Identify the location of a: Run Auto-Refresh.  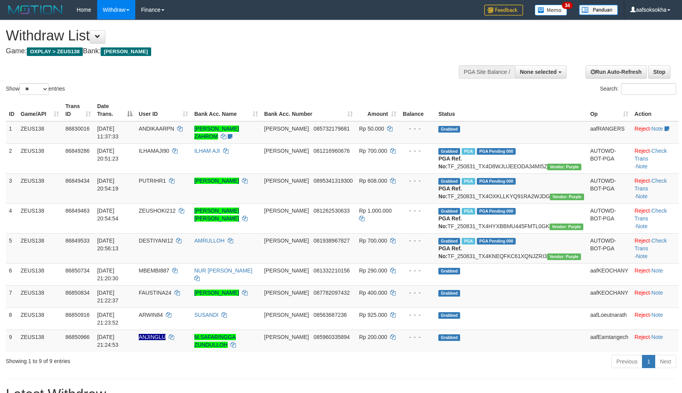
(616, 72).